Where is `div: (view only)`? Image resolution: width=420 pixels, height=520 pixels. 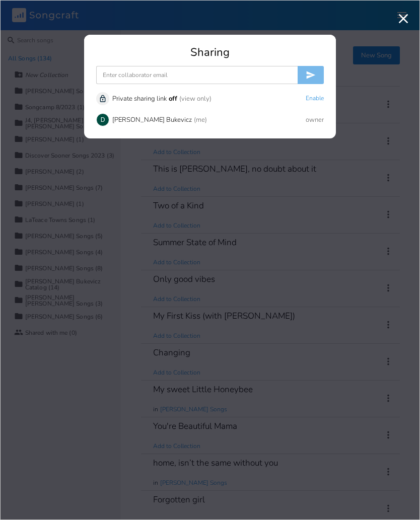
div: (view only) is located at coordinates (195, 99).